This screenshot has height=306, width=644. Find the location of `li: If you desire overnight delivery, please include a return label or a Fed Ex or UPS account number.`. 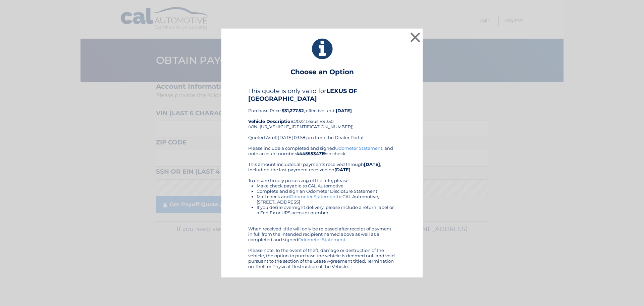

li: If you desire overnight delivery, please include a return label or a Fed Ex or UPS account number. is located at coordinates (326, 210).